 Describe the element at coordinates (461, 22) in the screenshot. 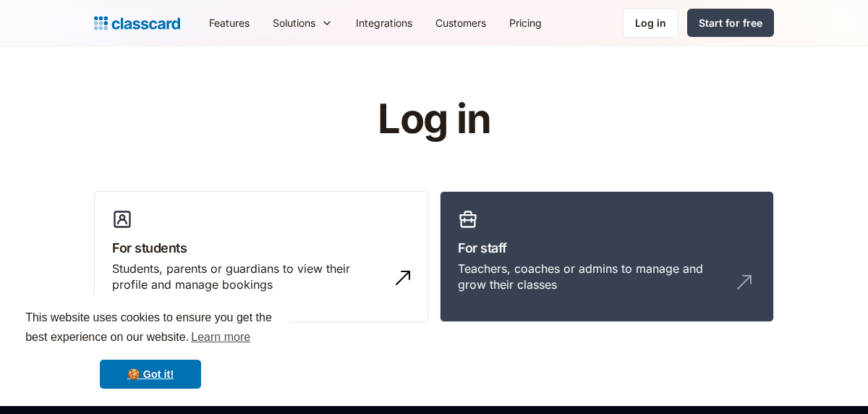

I see `a: Customers` at that location.